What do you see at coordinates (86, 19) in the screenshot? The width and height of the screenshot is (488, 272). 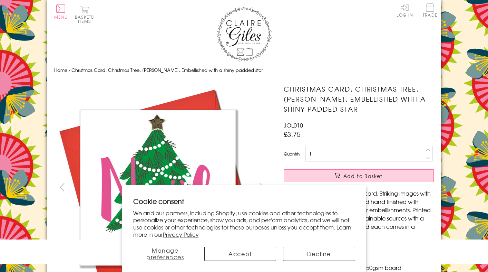 I see `span: 0 items` at bounding box center [86, 19].